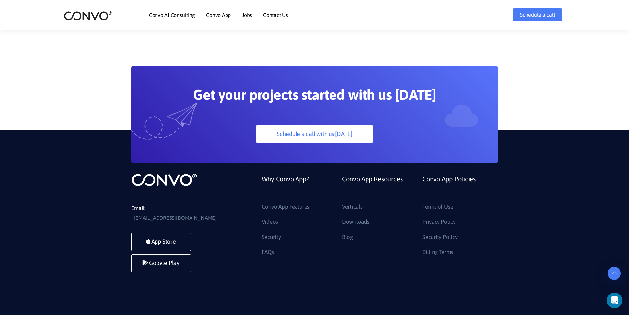  What do you see at coordinates (438, 207) in the screenshot?
I see `a: Terms of Use` at bounding box center [438, 207].